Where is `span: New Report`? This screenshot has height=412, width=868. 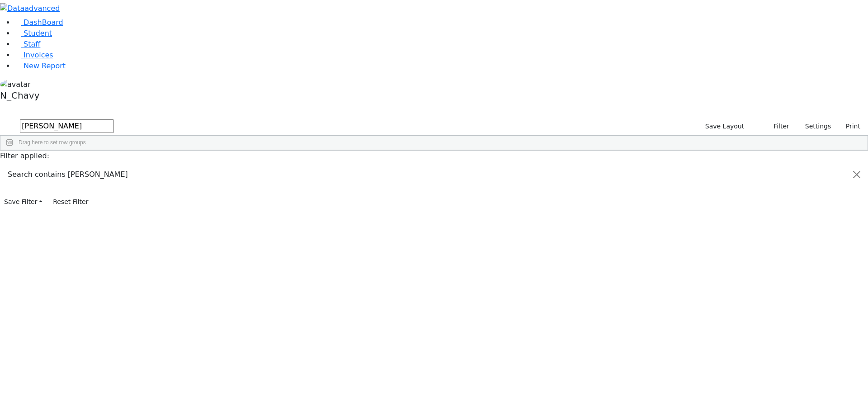 span: New Report is located at coordinates (44, 66).